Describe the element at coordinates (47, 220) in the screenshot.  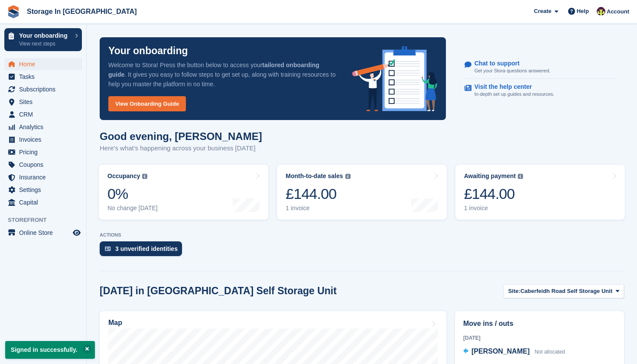
I see `span: Storefront` at that location.